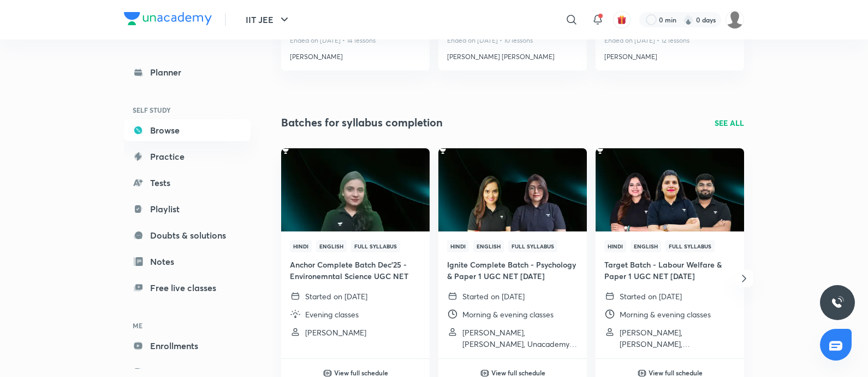  What do you see at coordinates (838, 302) in the screenshot?
I see `img: ttu` at bounding box center [838, 302].